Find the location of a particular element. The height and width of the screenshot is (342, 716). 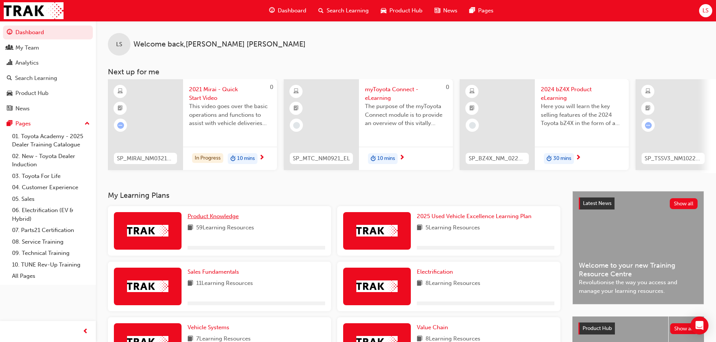

span: 59 Learning Resources is located at coordinates (225, 228).